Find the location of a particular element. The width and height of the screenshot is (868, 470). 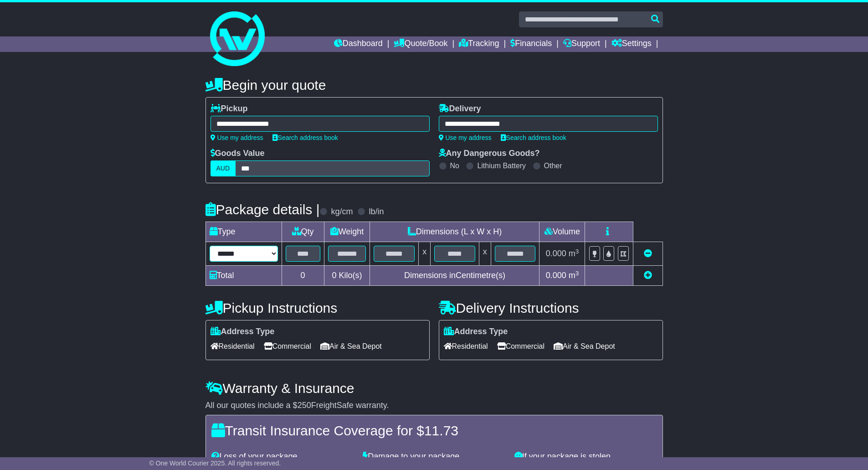

div: All our quotes include a $ FreightSafe warranty. is located at coordinates (434, 406).